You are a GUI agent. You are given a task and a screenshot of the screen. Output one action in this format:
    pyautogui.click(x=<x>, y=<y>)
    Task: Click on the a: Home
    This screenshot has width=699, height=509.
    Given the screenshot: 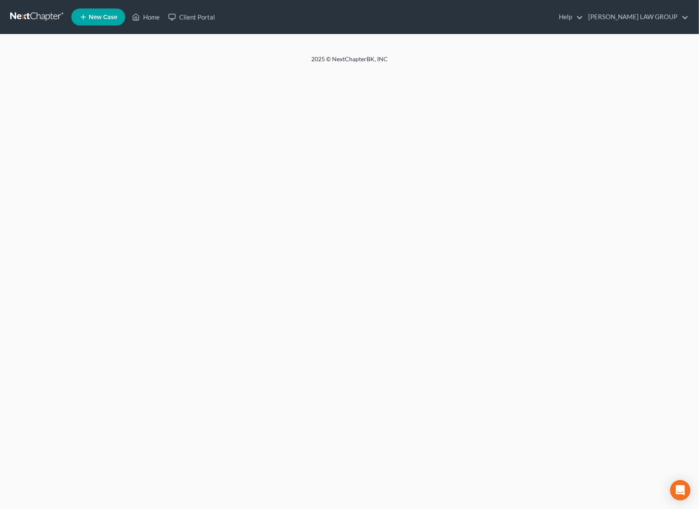 What is the action you would take?
    pyautogui.click(x=146, y=17)
    